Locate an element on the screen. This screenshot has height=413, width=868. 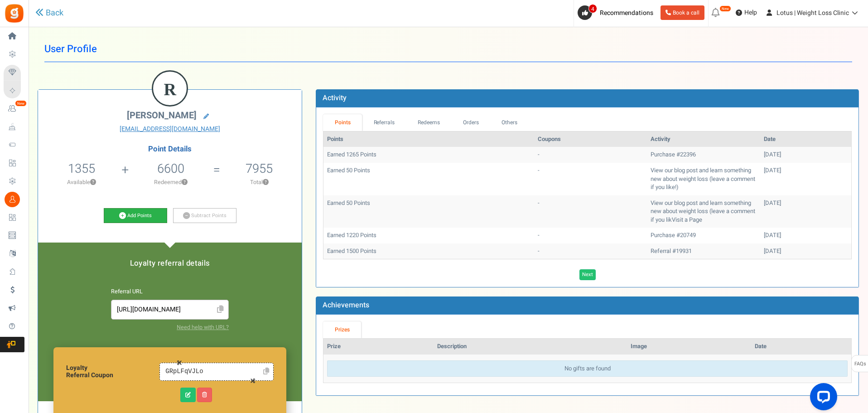
span: FAQs is located at coordinates (860, 364).